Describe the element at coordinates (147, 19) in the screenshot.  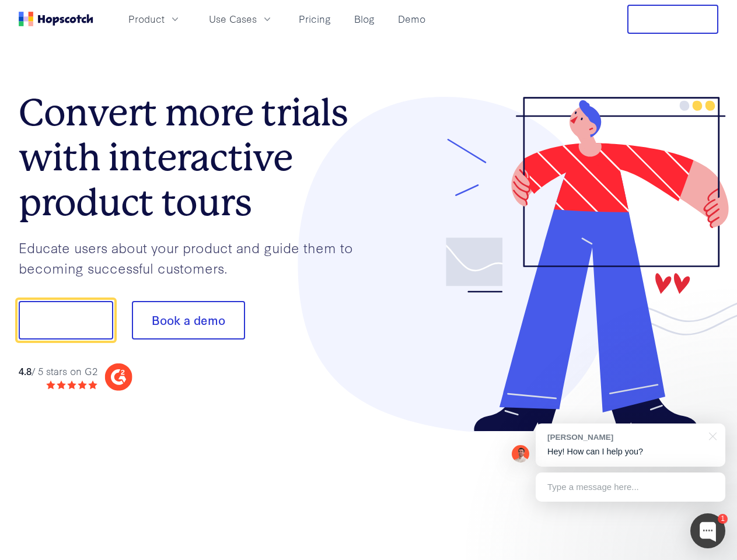
I see `span: Product` at that location.